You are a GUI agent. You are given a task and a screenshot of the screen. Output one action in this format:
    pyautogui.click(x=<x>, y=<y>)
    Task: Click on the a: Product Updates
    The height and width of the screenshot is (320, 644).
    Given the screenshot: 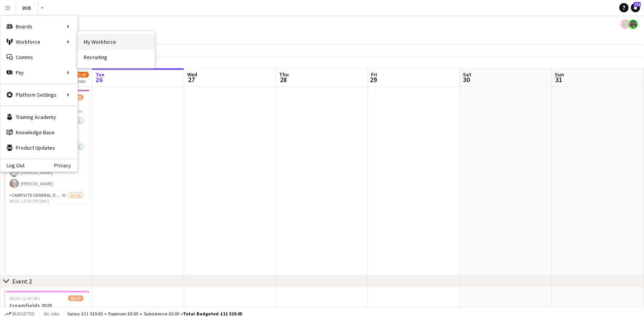 What is the action you would take?
    pyautogui.click(x=39, y=148)
    